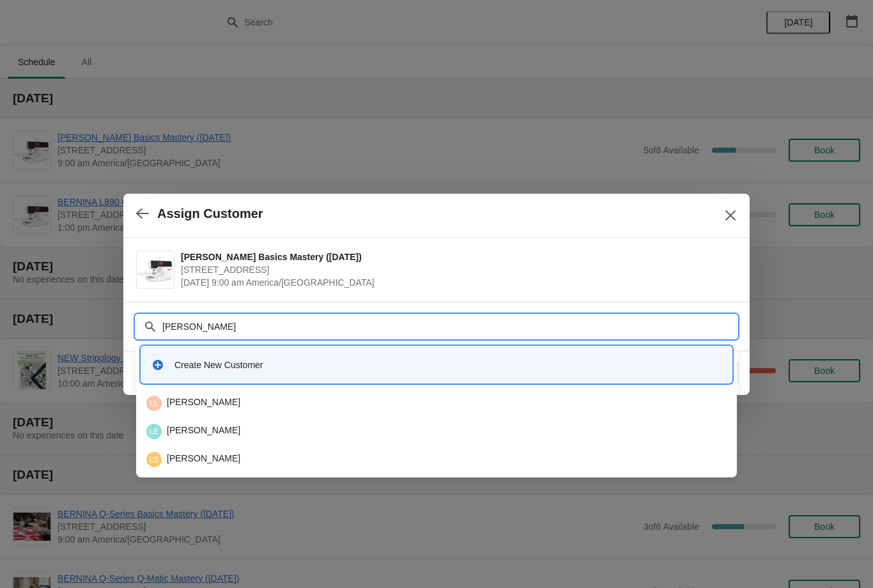 This screenshot has height=588, width=873. Describe the element at coordinates (155, 269) in the screenshot. I see `img: BERNINA Serger Basics Mastery (September 18, 2025) | 1300 Salem Rd SW, Suite 350, Rochester, MN 5...` at that location.